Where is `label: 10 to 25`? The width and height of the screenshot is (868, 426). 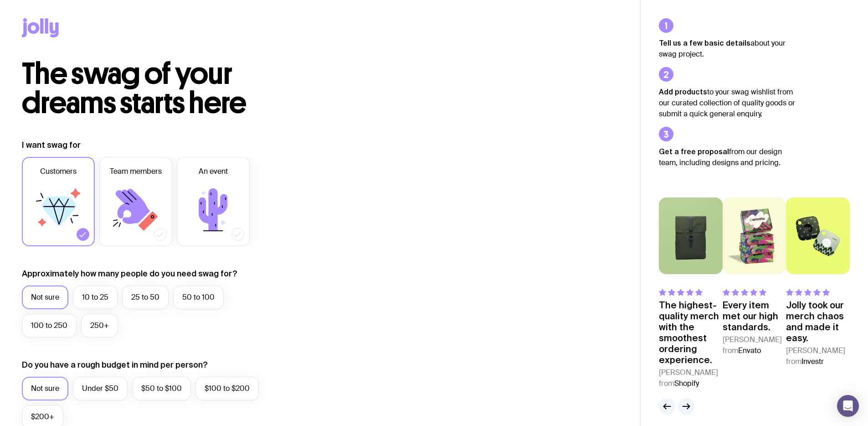
label: 10 to 25 is located at coordinates (95, 297).